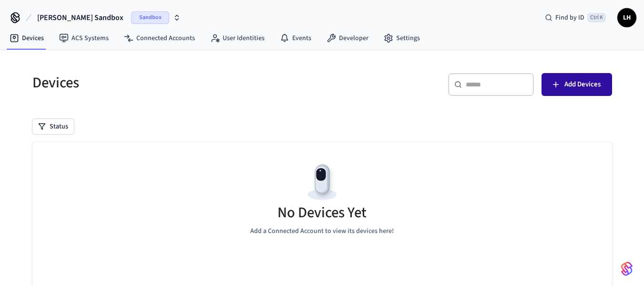 This screenshot has width=644, height=286. What do you see at coordinates (627, 17) in the screenshot?
I see `button: LH` at bounding box center [627, 17].